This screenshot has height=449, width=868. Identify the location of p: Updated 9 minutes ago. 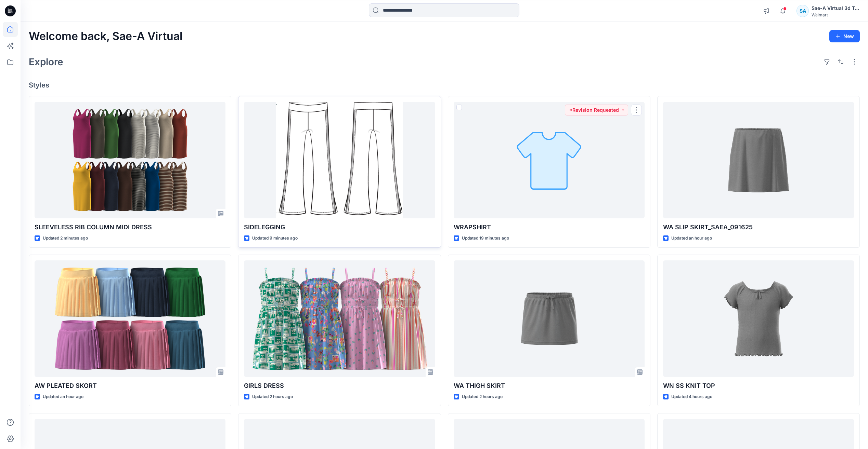
(275, 238).